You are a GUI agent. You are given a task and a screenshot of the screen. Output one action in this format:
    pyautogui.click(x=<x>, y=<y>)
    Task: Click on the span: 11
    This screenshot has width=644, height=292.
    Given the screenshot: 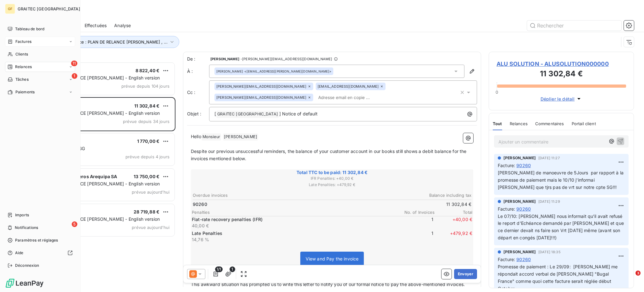 What is the action you would take?
    pyautogui.click(x=74, y=64)
    